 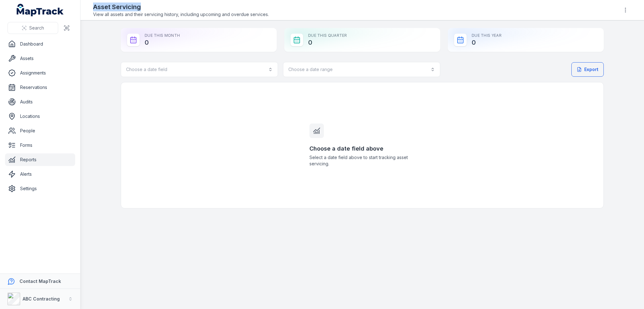 What do you see at coordinates (40, 102) in the screenshot?
I see `a: Audits` at bounding box center [40, 102].